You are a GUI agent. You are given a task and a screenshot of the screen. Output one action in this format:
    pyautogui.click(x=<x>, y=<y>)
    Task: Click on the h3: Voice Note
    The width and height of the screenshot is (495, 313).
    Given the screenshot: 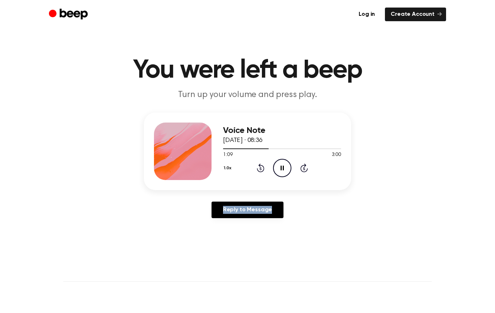 What is the action you would take?
    pyautogui.click(x=282, y=131)
    